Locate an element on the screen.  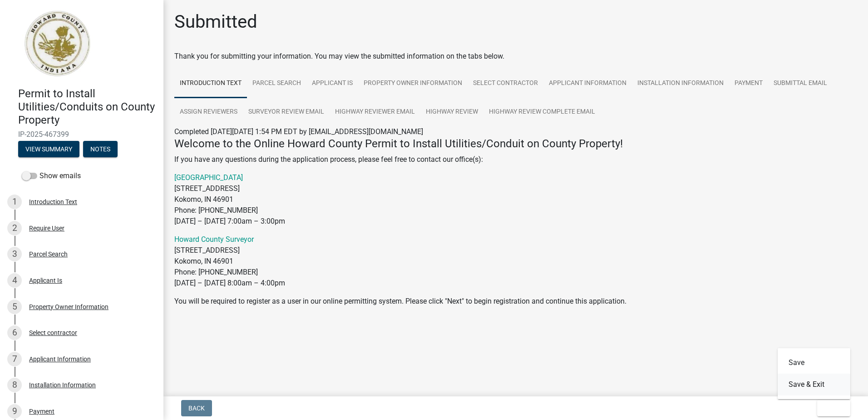
a: Highway Reviewer Email is located at coordinates (374, 112).